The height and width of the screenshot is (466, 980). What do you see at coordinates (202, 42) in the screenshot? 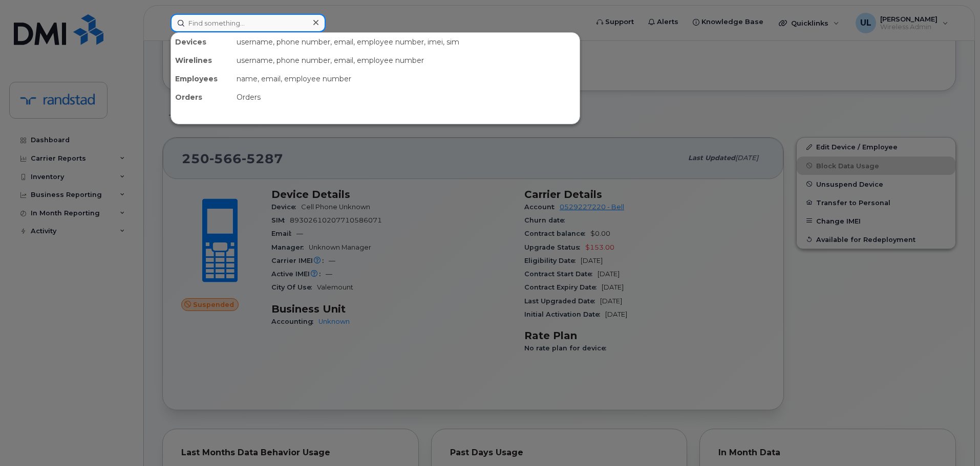
I see `div: Devices` at bounding box center [202, 42].